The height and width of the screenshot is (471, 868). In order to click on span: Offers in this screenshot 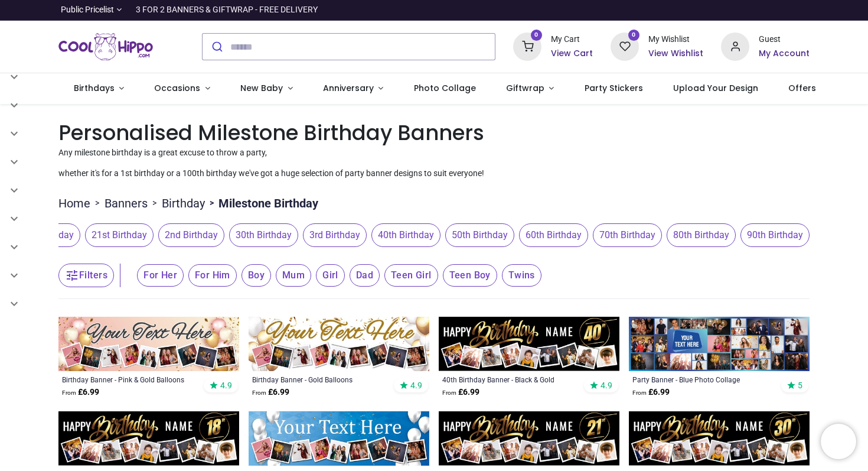, I will do `click(802, 88)`.